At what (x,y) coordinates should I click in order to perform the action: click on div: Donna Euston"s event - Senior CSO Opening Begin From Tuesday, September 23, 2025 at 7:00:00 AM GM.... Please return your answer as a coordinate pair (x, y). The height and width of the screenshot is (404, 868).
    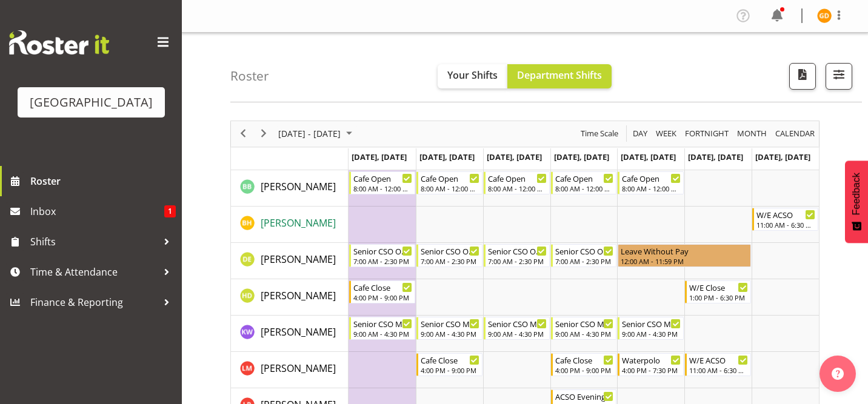
    Looking at the image, I should click on (449, 255).